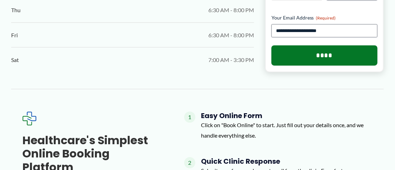 The image size is (395, 170). I want to click on h4: Easy Online Form, so click(286, 116).